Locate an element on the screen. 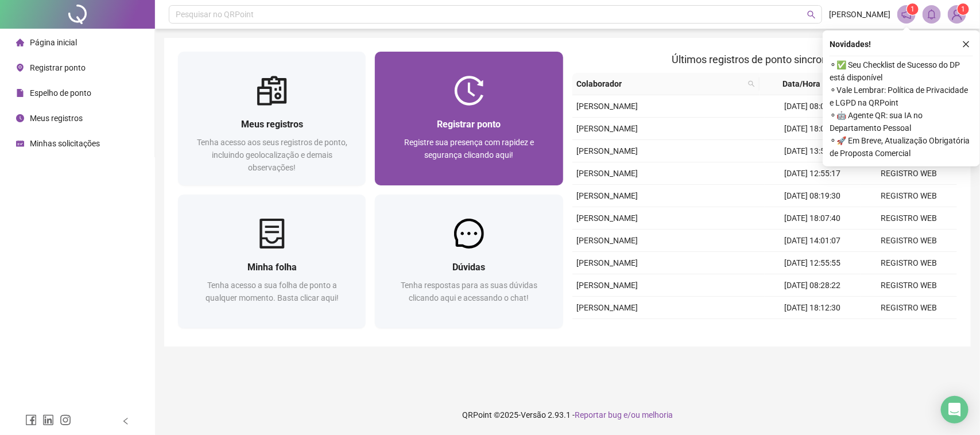 This screenshot has width=980, height=435. span: linkedin is located at coordinates (48, 420).